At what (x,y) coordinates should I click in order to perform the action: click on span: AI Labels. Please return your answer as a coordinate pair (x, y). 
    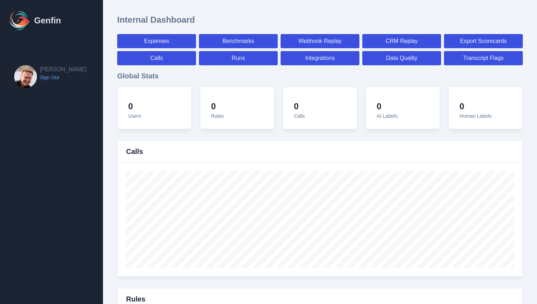
    Looking at the image, I should click on (387, 116).